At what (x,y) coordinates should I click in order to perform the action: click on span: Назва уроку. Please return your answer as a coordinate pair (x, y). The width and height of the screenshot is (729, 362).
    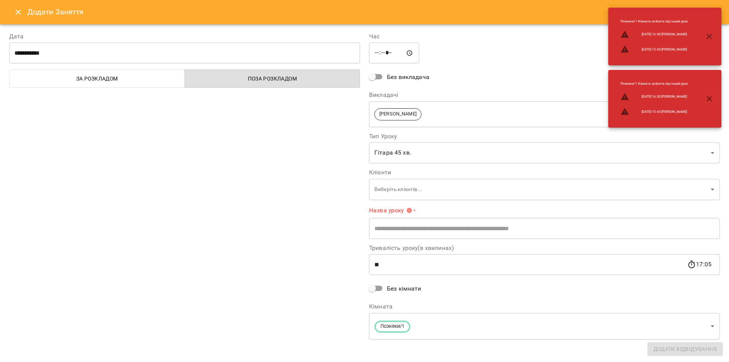
    Looking at the image, I should click on (391, 210).